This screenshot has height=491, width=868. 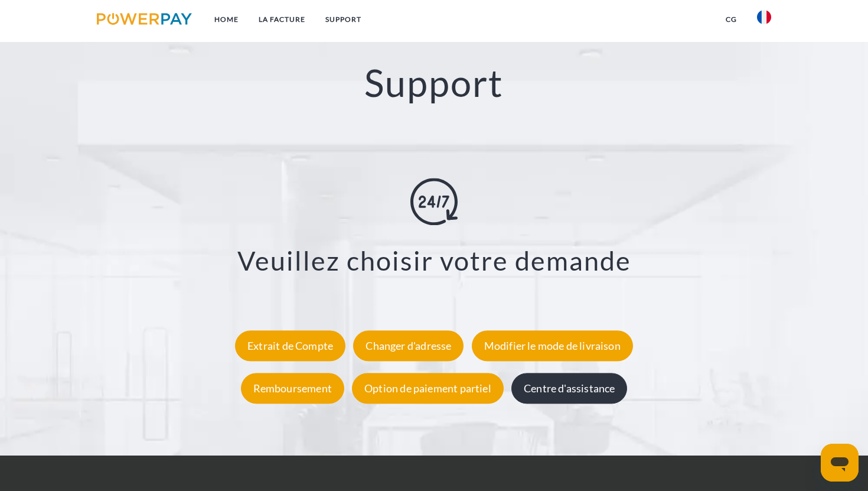 I want to click on a: Centre d'assistance, so click(x=569, y=388).